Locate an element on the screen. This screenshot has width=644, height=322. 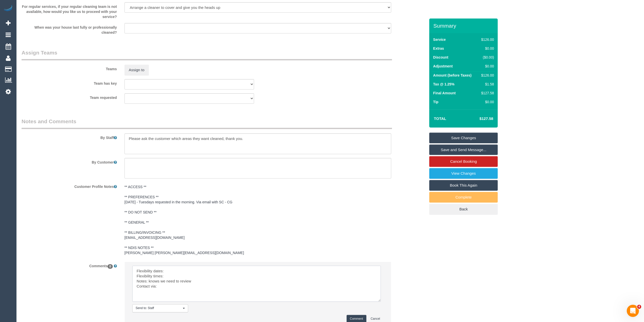
h3: Summary is located at coordinates (464, 26).